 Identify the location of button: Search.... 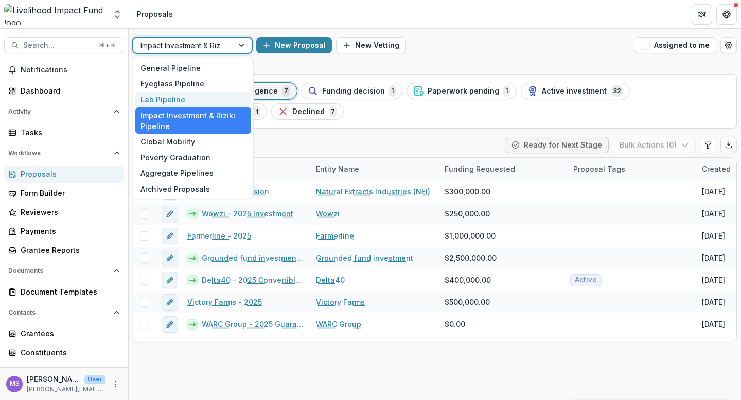
(64, 45).